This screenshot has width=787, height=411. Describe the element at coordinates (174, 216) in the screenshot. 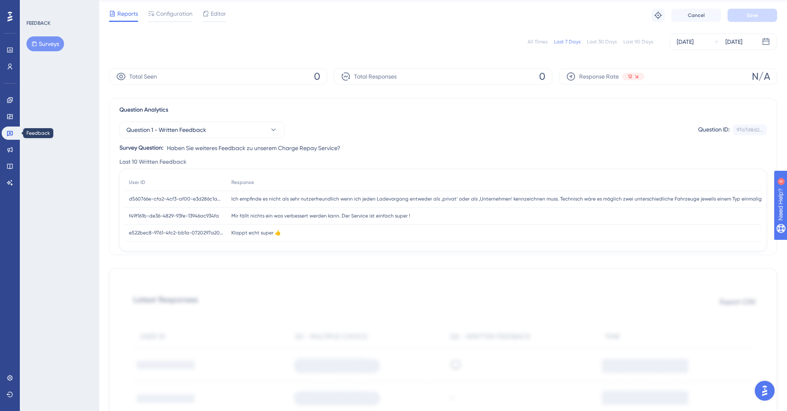

I see `span: f49f161b-de36-4829-93fe-13946ac934fa` at that location.